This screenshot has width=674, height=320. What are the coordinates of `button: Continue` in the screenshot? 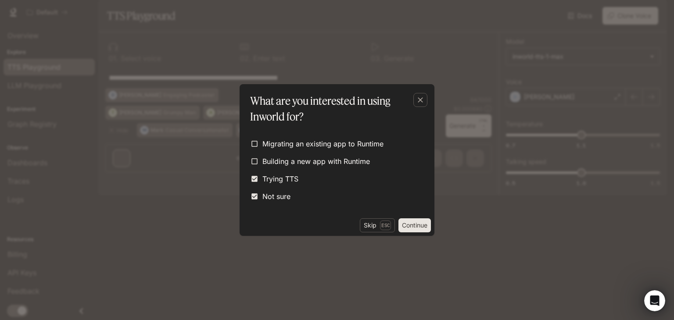 It's located at (414, 225).